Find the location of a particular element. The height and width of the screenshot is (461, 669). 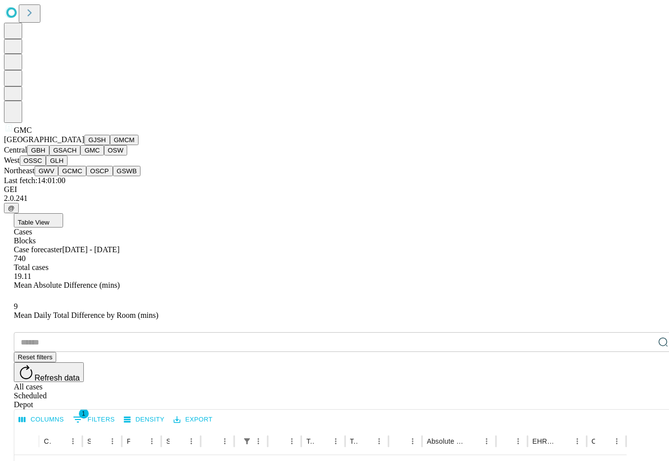

button: GMC is located at coordinates (92, 150).